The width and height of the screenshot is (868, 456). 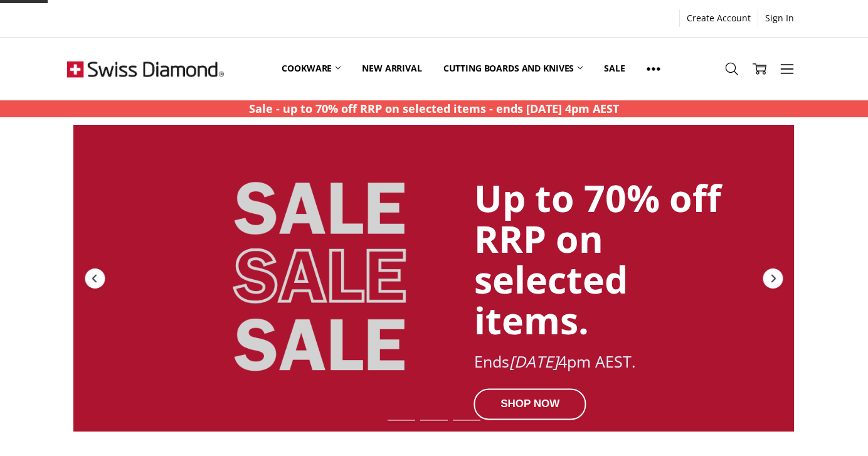 I want to click on a: New arrival, so click(x=391, y=68).